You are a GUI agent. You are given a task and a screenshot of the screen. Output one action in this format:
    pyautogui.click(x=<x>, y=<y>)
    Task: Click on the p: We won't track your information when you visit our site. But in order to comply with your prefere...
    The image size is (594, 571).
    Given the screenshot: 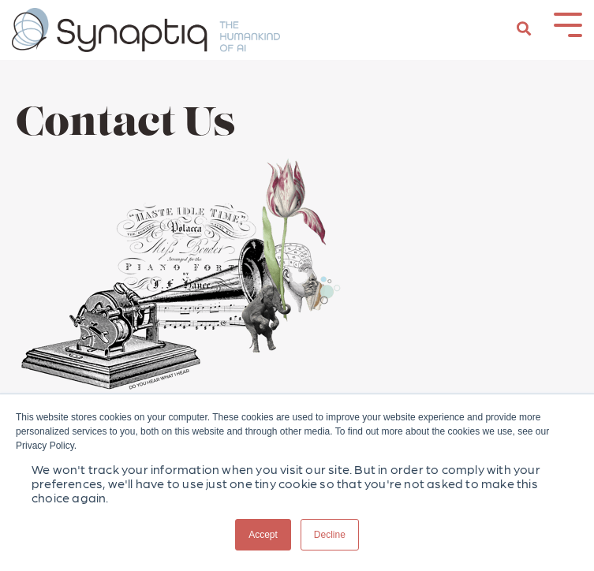 What is the action you would take?
    pyautogui.click(x=297, y=484)
    